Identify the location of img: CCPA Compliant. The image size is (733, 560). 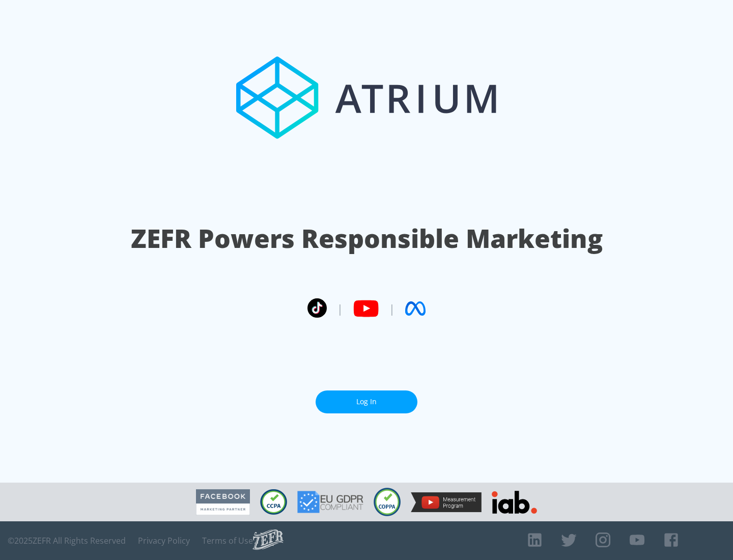
(274, 502).